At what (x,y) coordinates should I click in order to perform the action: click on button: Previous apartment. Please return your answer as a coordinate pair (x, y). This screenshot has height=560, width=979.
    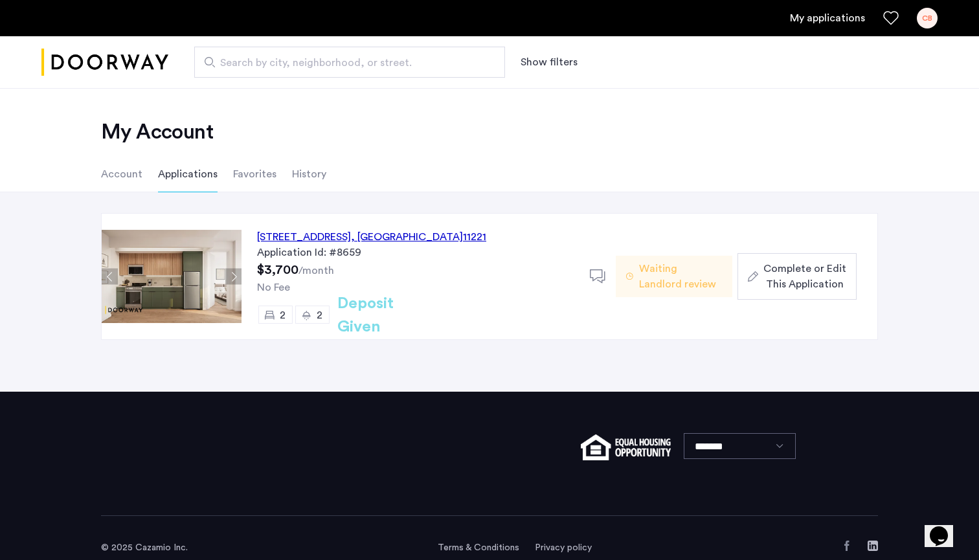
    Looking at the image, I should click on (109, 276).